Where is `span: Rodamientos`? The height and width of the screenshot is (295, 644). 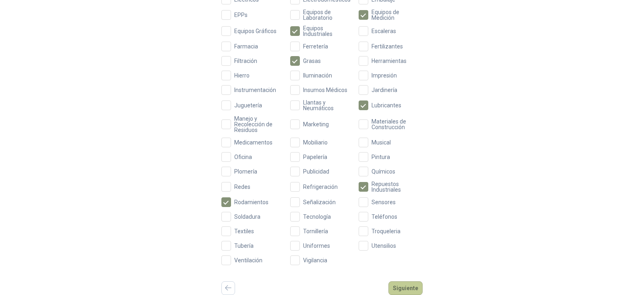
span: Rodamientos is located at coordinates (251, 202).